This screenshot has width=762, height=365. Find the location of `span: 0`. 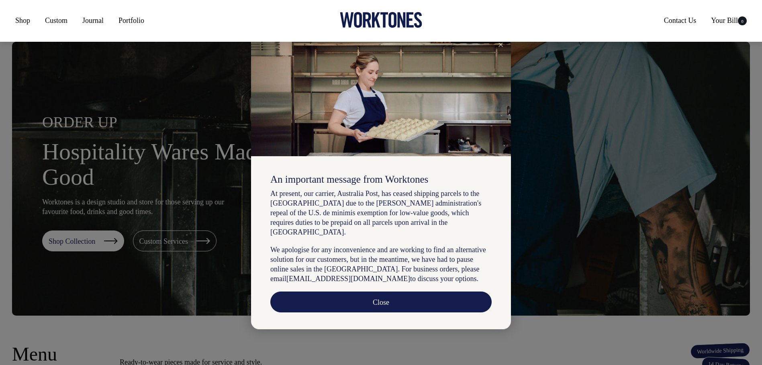

span: 0 is located at coordinates (742, 21).